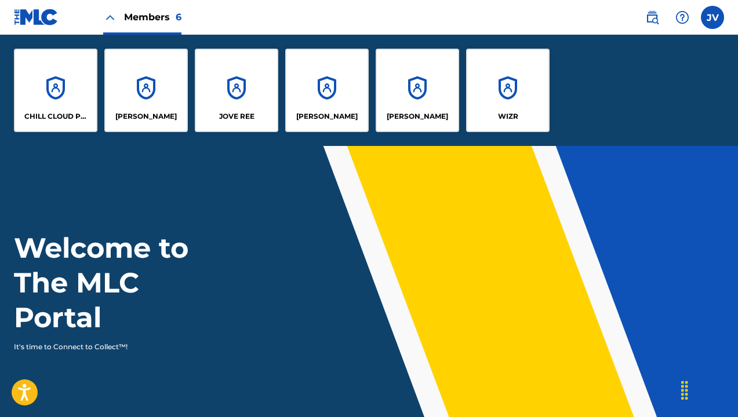  I want to click on p: It's time to Connect to Collect™!, so click(114, 347).